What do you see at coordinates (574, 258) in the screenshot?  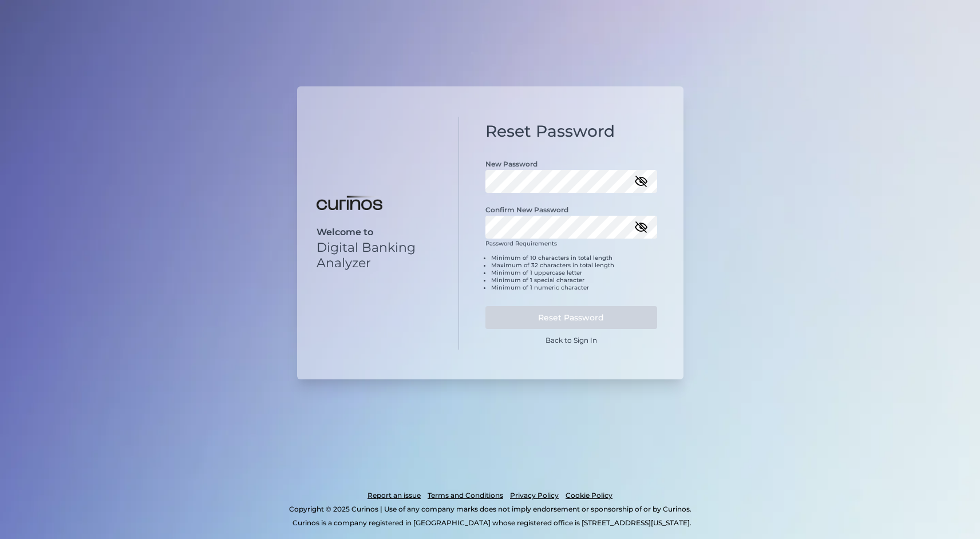 I see `li: Minimum of 10 characters in total length` at bounding box center [574, 258].